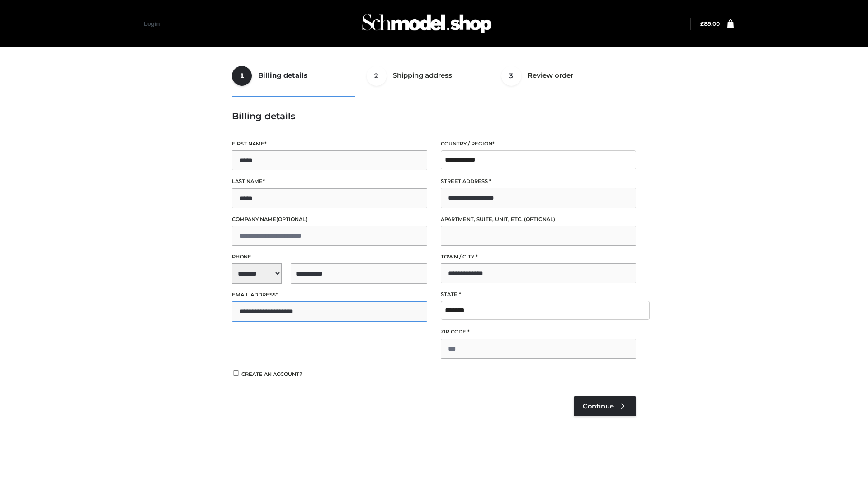  Describe the element at coordinates (710, 23) in the screenshot. I see `bdi: 89.00` at that location.